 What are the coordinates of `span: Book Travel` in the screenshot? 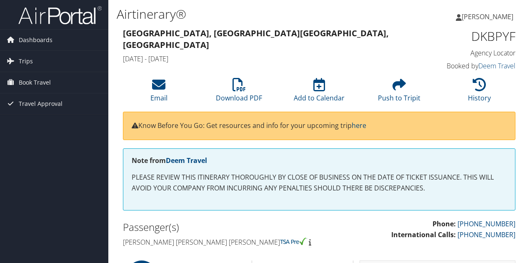 It's located at (35, 83).